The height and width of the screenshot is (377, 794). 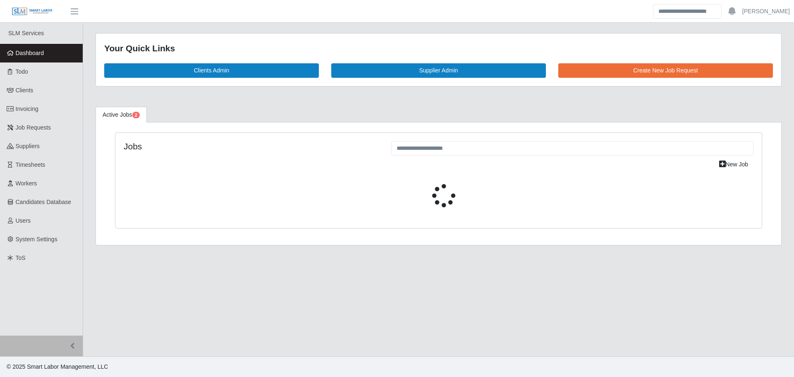 What do you see at coordinates (438, 48) in the screenshot?
I see `div: Your Quick Links` at bounding box center [438, 48].